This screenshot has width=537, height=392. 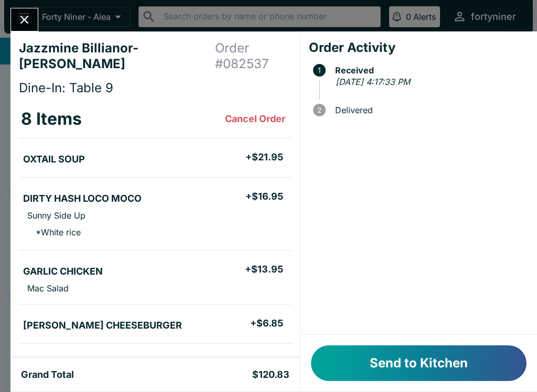 What do you see at coordinates (264, 196) in the screenshot?
I see `h5: + $16.95` at bounding box center [264, 196].